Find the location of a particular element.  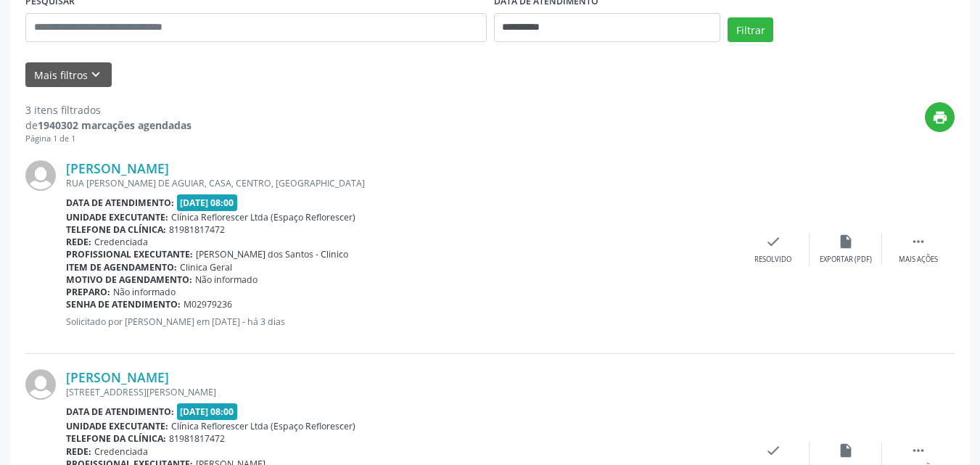

div: Exportar (PDF) is located at coordinates (846, 259).